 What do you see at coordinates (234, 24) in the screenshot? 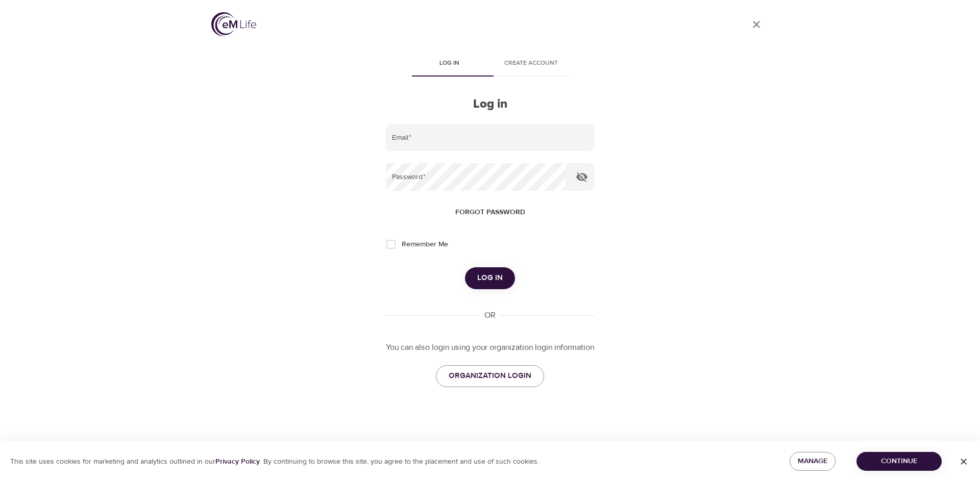
I see `img: logo` at bounding box center [234, 24].